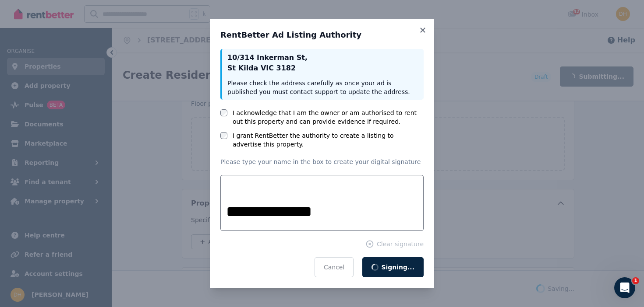  What do you see at coordinates (323, 63) in the screenshot?
I see `p: 10/314 Inkerman St , St Kilda VIC 3182` at bounding box center [323, 63].